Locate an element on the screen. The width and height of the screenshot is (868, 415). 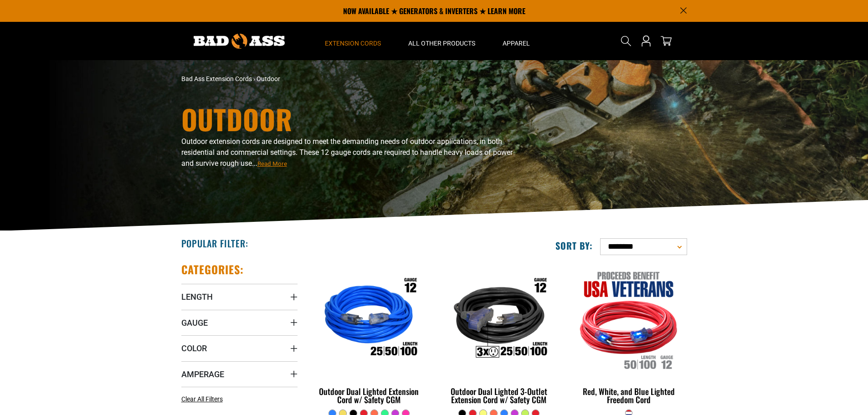
label: Sort by: is located at coordinates (574, 246).